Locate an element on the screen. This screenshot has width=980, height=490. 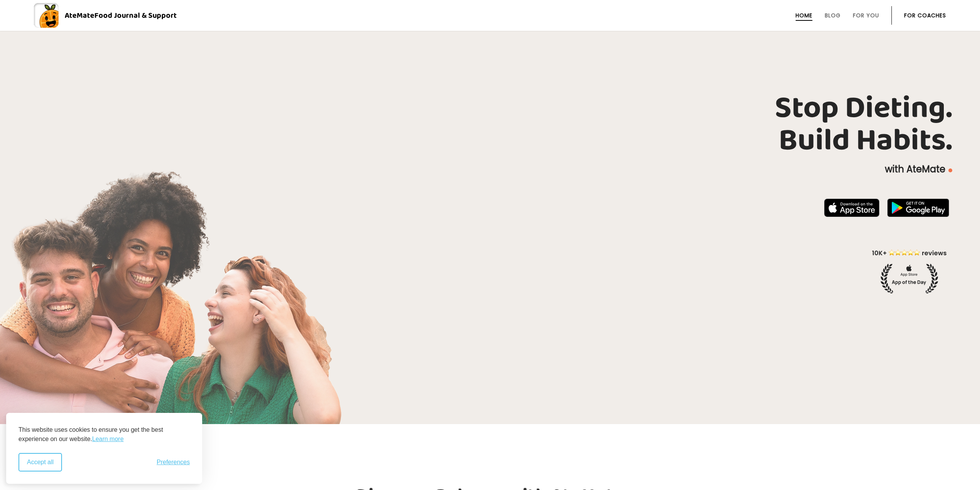
img: home-hero-appoftheday.png is located at coordinates (909, 271).